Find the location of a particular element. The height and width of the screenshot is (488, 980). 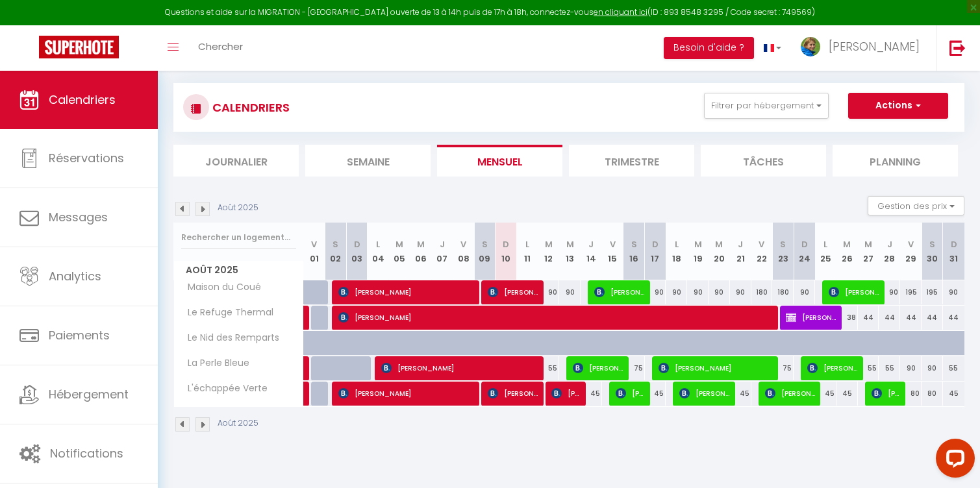

th: 06 is located at coordinates (421, 252).